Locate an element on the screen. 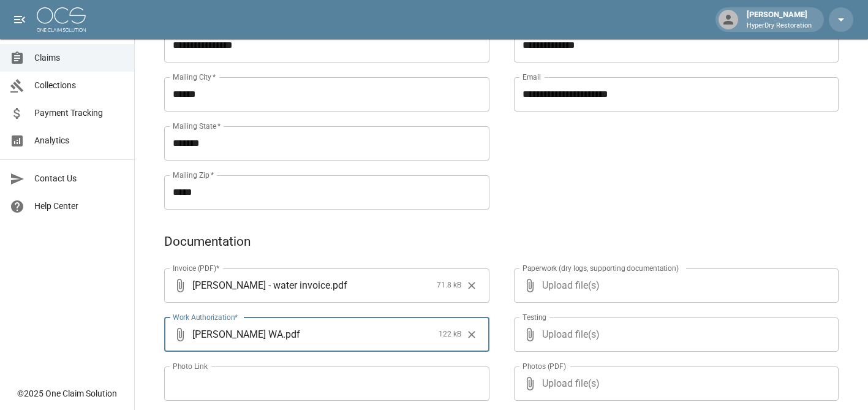 The height and width of the screenshot is (410, 868). span: 122 kB is located at coordinates (449, 334).